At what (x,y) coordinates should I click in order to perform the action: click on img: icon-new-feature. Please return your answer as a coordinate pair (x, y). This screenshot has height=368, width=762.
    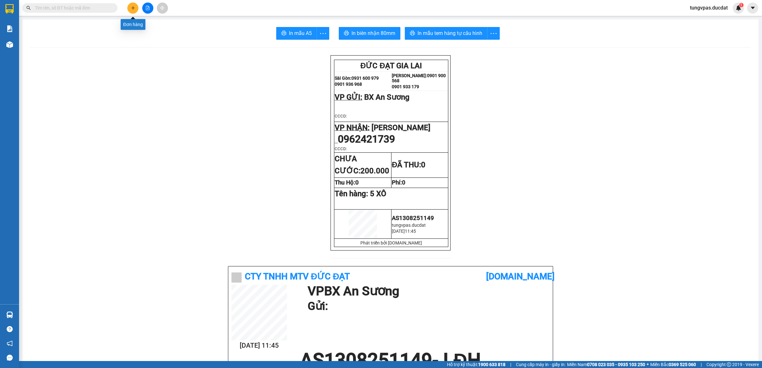
    Looking at the image, I should click on (739, 8).